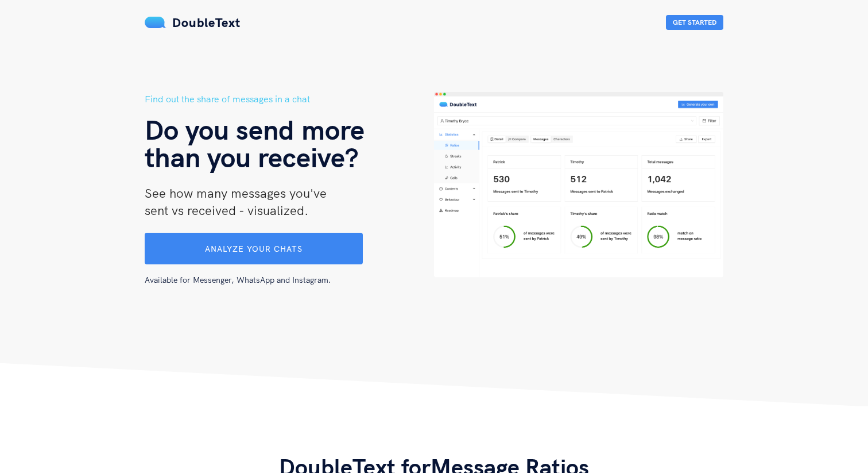 The image size is (868, 473). What do you see at coordinates (192, 22) in the screenshot?
I see `a: DoubleText` at bounding box center [192, 22].